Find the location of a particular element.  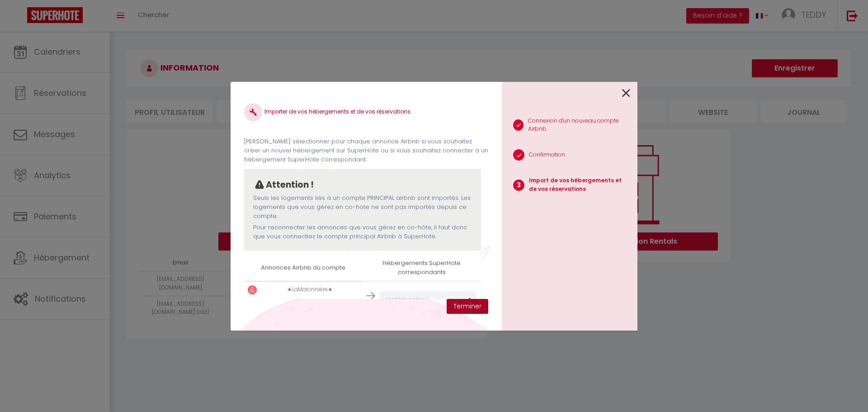

th: Annonces Airbnb du compte is located at coordinates (304, 267).